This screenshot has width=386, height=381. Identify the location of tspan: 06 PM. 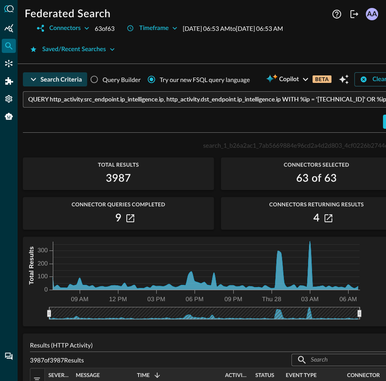
(195, 299).